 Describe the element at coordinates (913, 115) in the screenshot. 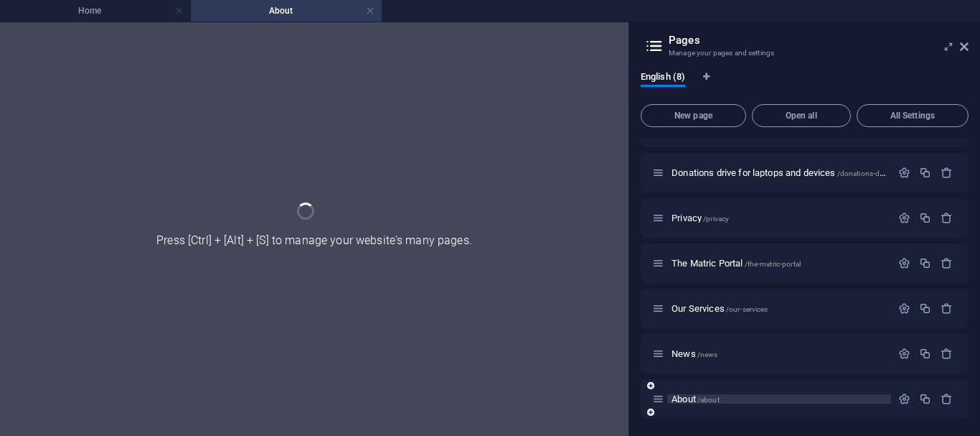

I see `span: All Settings` at that location.